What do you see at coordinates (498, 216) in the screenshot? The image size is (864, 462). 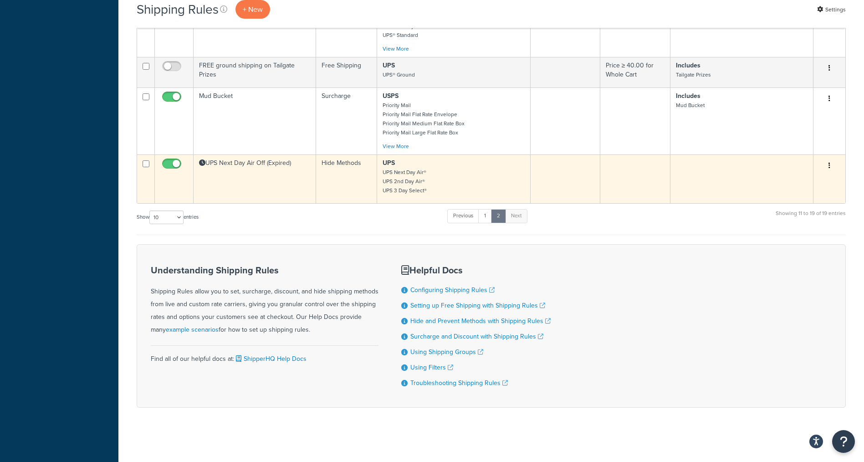 I see `a: 2` at bounding box center [498, 216].